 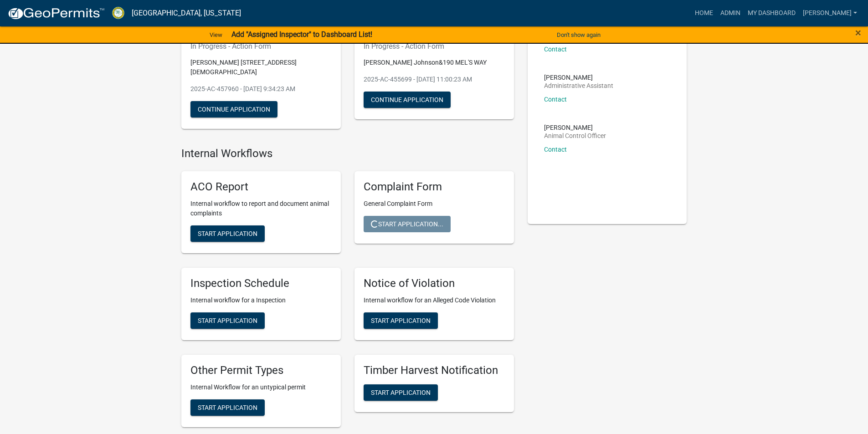 I want to click on h5: Complaint Form, so click(x=434, y=186).